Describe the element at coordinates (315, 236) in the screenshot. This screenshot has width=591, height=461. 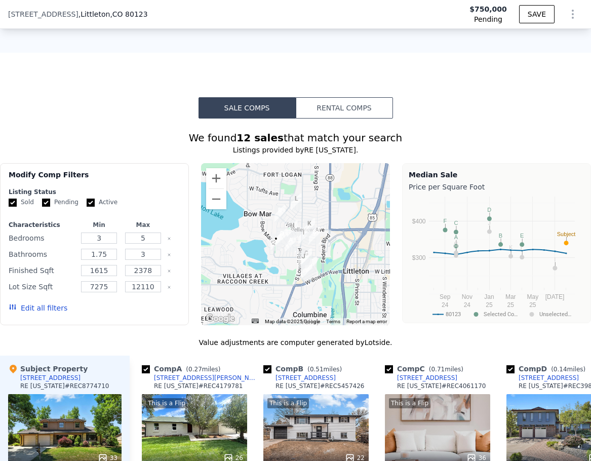
I see `div: 3302 W Belmont Ave` at that location.